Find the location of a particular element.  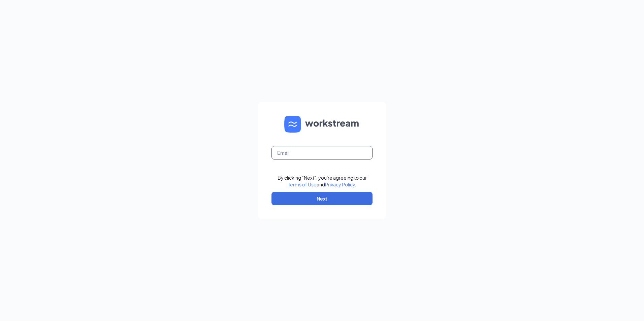

img: WS logo and Workstream text is located at coordinates (322, 124).